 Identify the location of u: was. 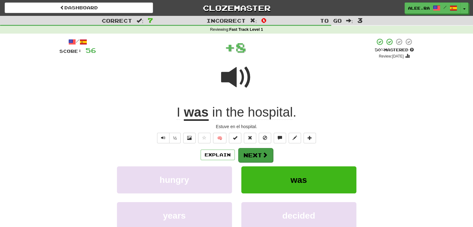
(196, 113).